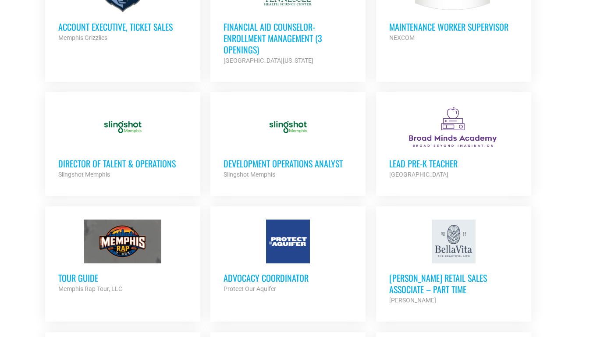 Image resolution: width=597 pixels, height=337 pixels. I want to click on h3: Tour Guide, so click(123, 278).